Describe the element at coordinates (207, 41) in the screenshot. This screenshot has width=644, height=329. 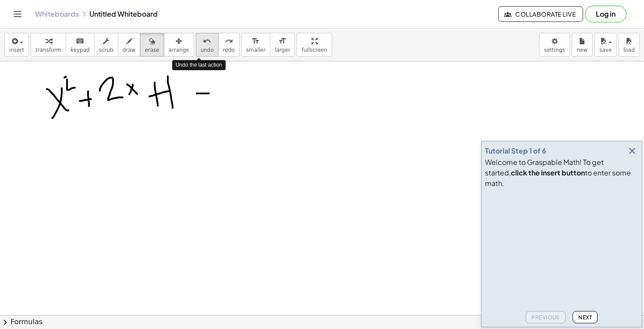
I see `i: undo` at that location.